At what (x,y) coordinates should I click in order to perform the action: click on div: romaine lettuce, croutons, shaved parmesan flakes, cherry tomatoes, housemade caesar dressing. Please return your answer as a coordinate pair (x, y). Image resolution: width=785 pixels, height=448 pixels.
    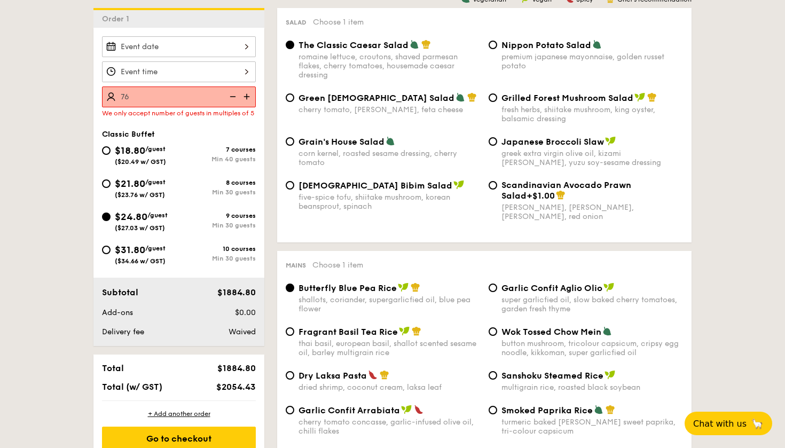
    Looking at the image, I should click on (389, 66).